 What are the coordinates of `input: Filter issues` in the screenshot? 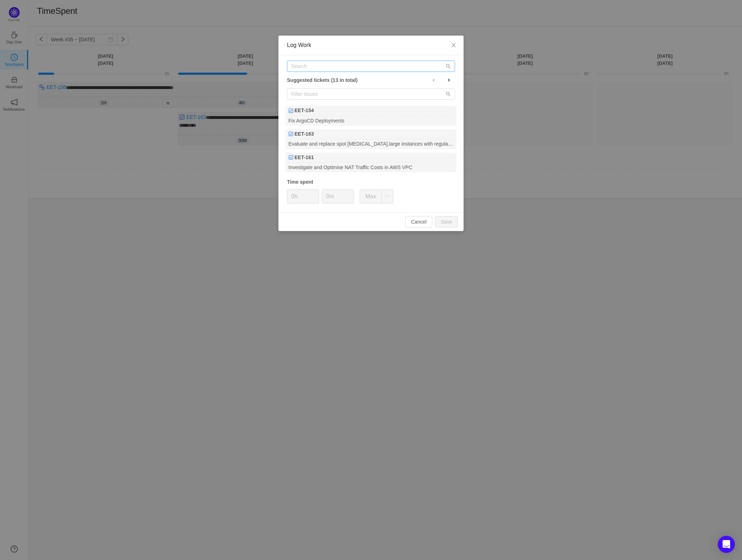 It's located at (371, 94).